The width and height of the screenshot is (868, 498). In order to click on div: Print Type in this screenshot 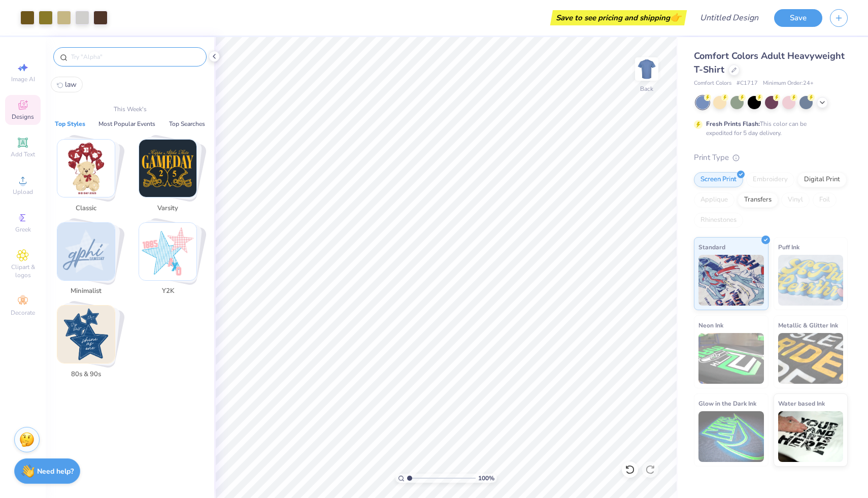, I will do `click(771, 157)`.